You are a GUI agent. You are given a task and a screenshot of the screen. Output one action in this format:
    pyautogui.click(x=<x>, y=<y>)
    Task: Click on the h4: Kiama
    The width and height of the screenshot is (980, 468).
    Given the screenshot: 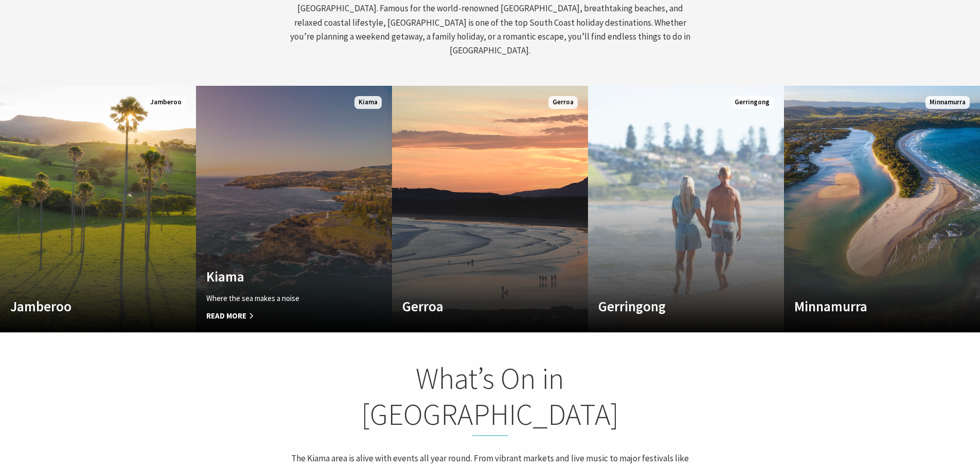 What is the action you would take?
    pyautogui.click(x=279, y=277)
    